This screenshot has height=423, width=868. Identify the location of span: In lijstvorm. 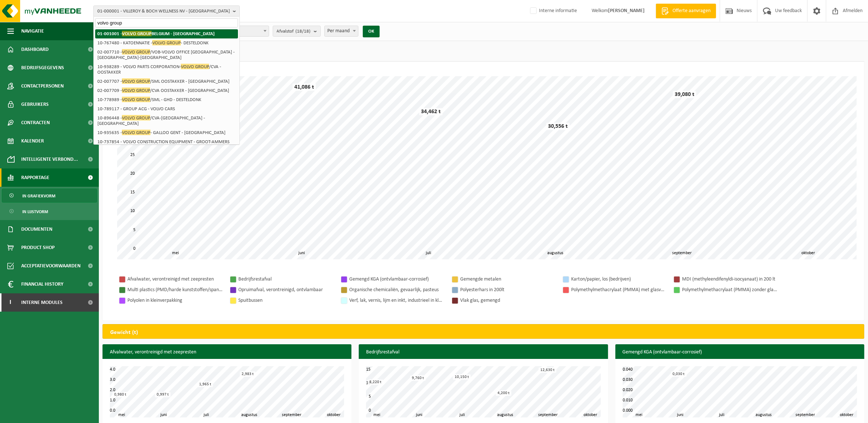
(35, 212).